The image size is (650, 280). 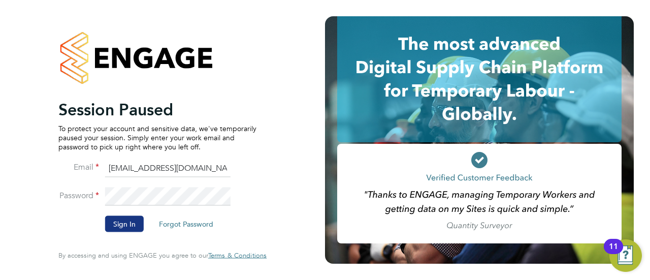 I want to click on span: Terms & Conditions, so click(x=237, y=255).